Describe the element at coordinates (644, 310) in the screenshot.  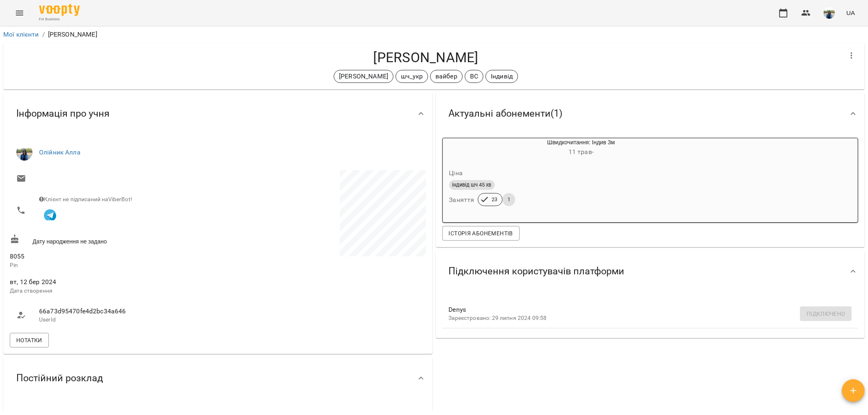
I see `span: Denys` at that location.